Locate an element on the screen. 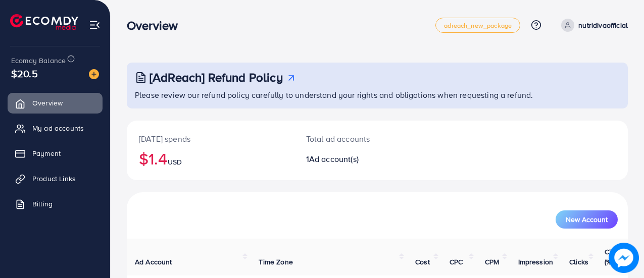  span: CTR (%) is located at coordinates (611, 257).